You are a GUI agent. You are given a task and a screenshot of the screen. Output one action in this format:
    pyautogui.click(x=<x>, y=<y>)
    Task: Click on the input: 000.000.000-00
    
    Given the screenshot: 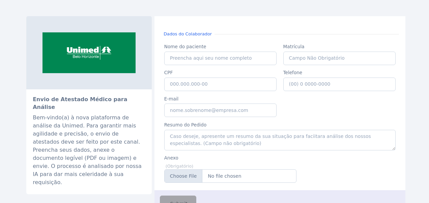 What is the action you would take?
    pyautogui.click(x=221, y=84)
    